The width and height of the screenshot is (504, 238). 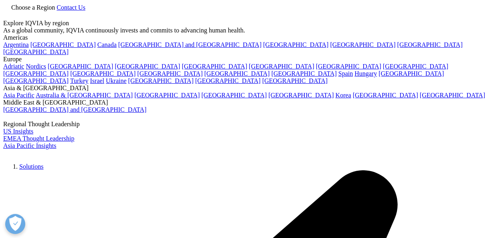 What do you see at coordinates (116, 81) in the screenshot?
I see `a: Ukraine` at bounding box center [116, 81].